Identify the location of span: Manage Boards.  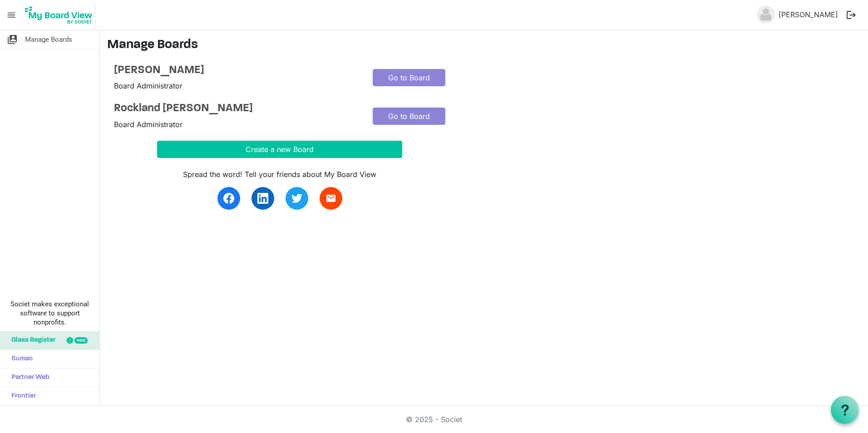
(49, 40).